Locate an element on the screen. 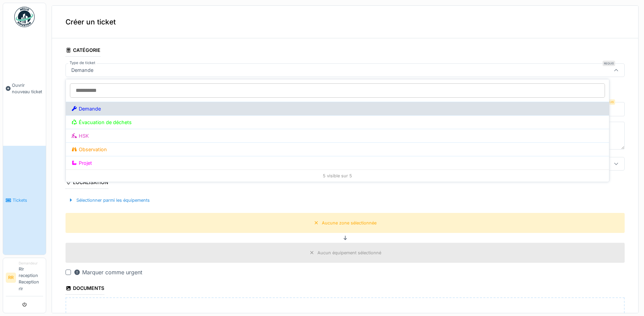 The height and width of the screenshot is (316, 644). label: Type de ticket is located at coordinates (82, 63).